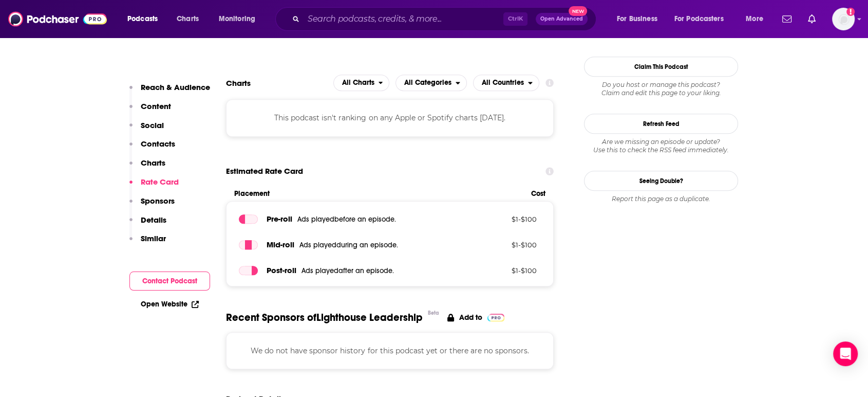 This screenshot has width=868, height=397. I want to click on span: Charts, so click(187, 19).